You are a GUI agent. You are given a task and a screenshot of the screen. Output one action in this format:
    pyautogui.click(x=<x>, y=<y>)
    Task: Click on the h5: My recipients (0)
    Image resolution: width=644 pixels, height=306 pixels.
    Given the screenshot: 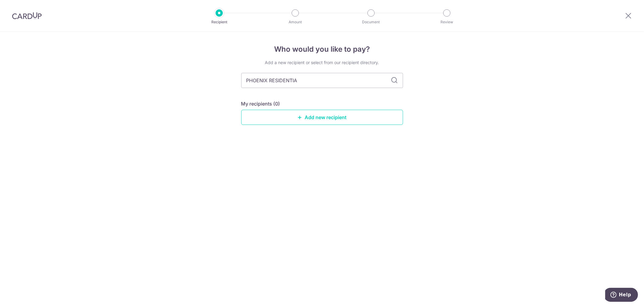 What is the action you would take?
    pyautogui.click(x=260, y=104)
    